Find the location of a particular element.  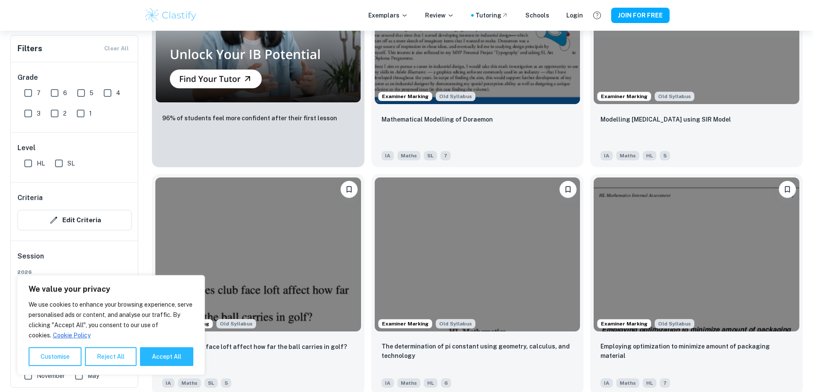

div: Login is located at coordinates (574, 15).